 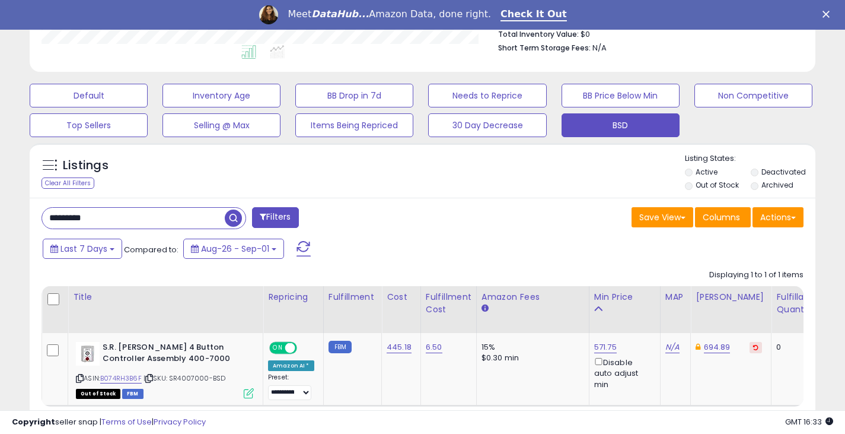 I want to click on button: Last 7 Days, so click(x=82, y=249).